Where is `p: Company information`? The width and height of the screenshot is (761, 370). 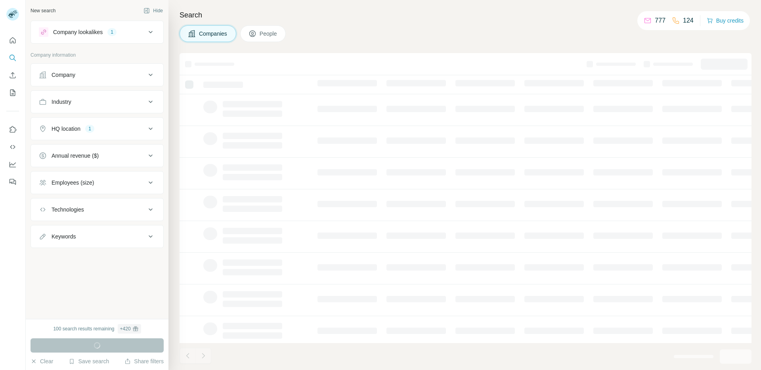
p: Company information is located at coordinates (97, 55).